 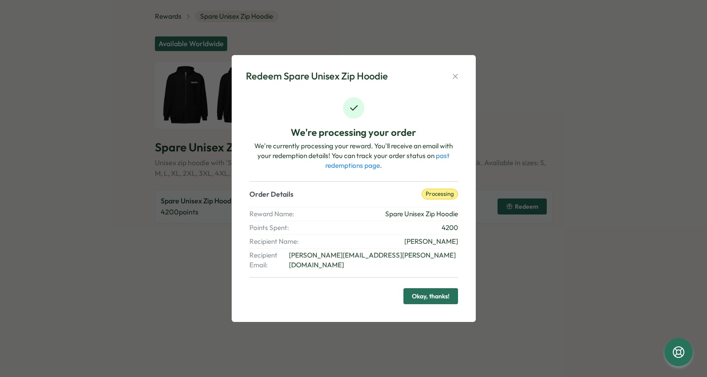 I want to click on span: Spare Unisex Zip Hoodie, so click(x=422, y=214).